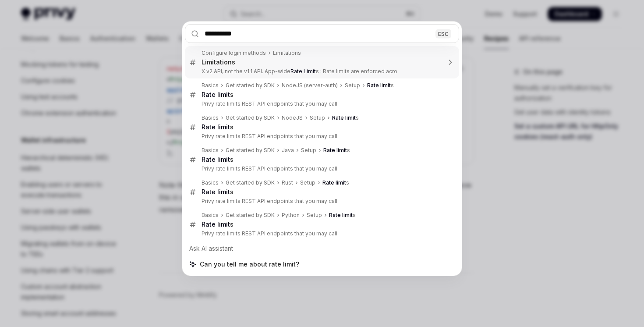 Image resolution: width=644 pixels, height=327 pixels. I want to click on div: NodeJS, so click(292, 118).